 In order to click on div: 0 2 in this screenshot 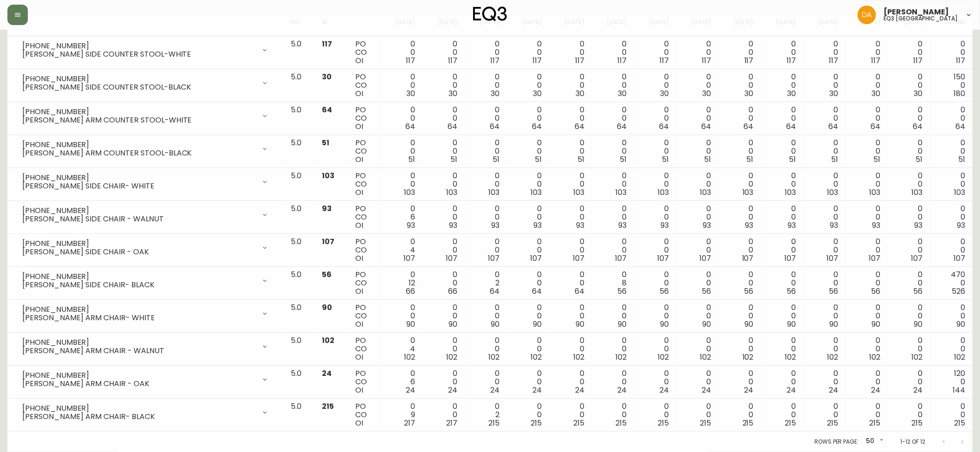, I will do `click(486, 283)`.